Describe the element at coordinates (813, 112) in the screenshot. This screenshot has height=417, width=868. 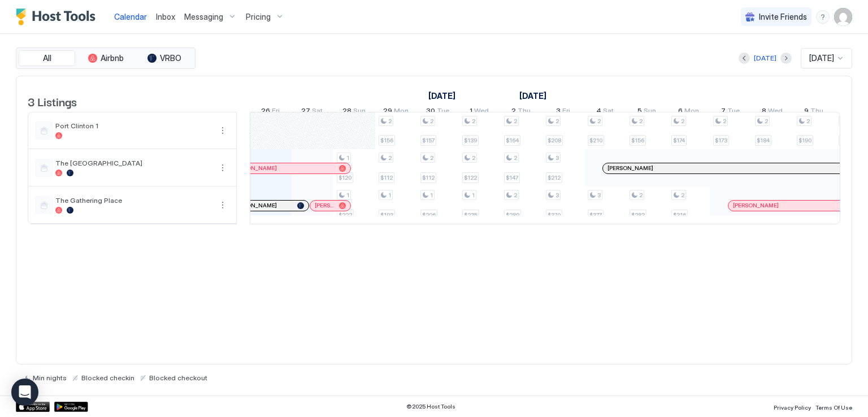
I see `a: October 9, 2025` at that location.